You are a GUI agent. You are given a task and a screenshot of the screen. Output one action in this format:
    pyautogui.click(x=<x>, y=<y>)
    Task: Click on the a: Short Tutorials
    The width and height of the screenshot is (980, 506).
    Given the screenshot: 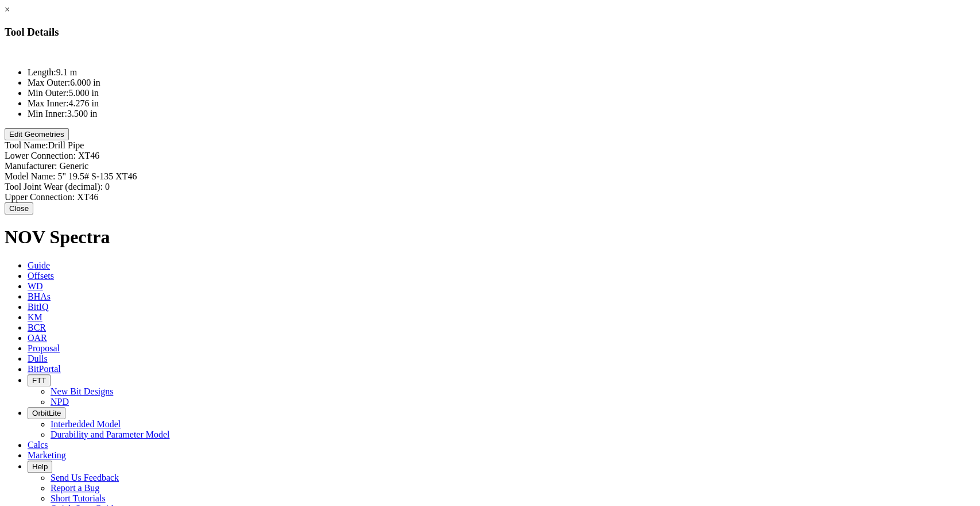 What is the action you would take?
    pyautogui.click(x=78, y=498)
    